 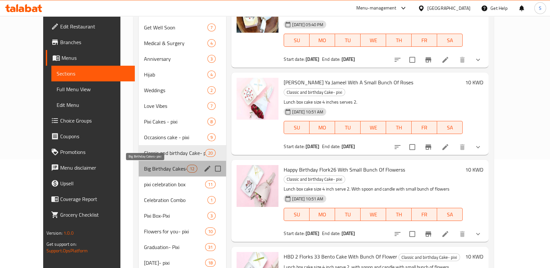 What do you see at coordinates (176, 106) in the screenshot?
I see `span: Love Vibes` at bounding box center [176, 106].